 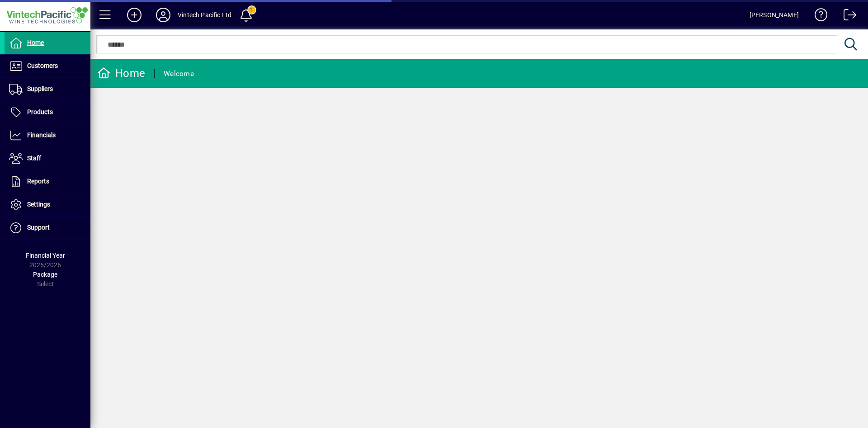 I want to click on a: Logout, so click(x=847, y=17).